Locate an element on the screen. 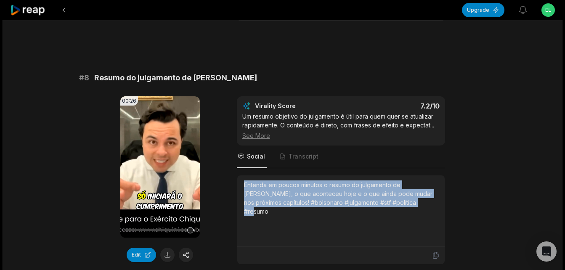  div: 7.2 /10 is located at coordinates (394, 106).